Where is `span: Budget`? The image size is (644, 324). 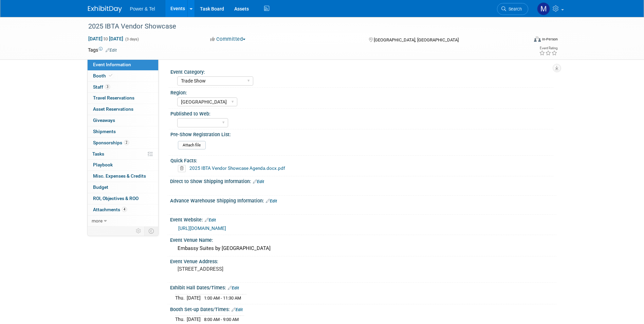
span: Budget is located at coordinates (100, 187).